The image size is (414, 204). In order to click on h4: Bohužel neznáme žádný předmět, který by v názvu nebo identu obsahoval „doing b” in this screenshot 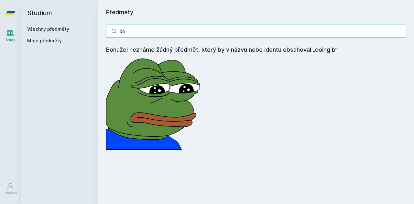, I will do `click(256, 50)`.